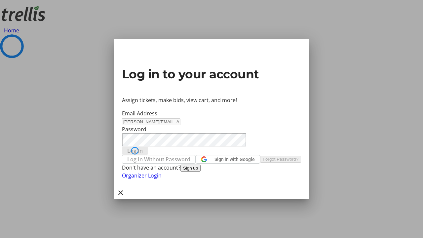 Image resolution: width=423 pixels, height=238 pixels. What do you see at coordinates (212, 74) in the screenshot?
I see `h2: Log in to your account` at bounding box center [212, 74].